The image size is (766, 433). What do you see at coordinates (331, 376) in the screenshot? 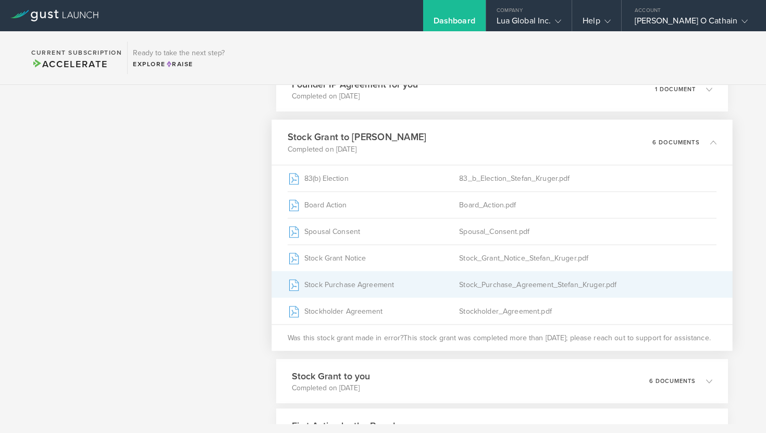
I see `h3: Stock Grant to you` at bounding box center [331, 376].